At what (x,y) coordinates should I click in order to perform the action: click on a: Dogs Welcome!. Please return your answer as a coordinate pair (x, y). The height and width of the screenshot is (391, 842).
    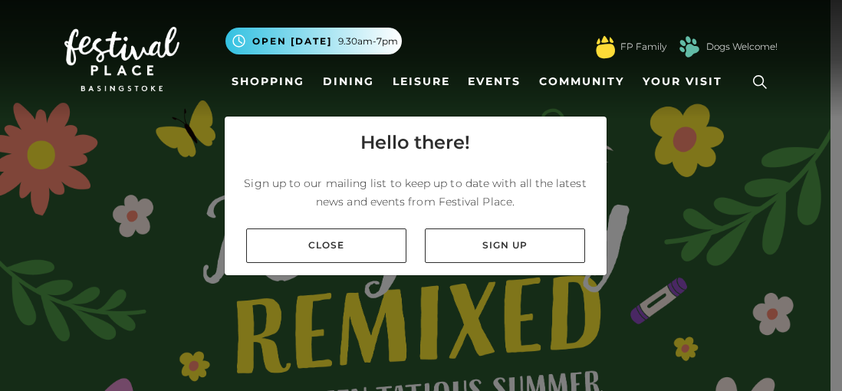
    Looking at the image, I should click on (741, 47).